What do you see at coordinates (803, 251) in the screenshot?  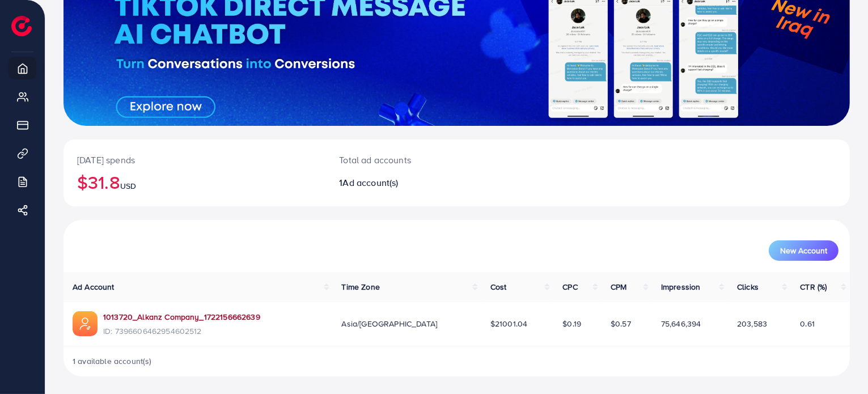 I see `span: New Account` at bounding box center [803, 251].